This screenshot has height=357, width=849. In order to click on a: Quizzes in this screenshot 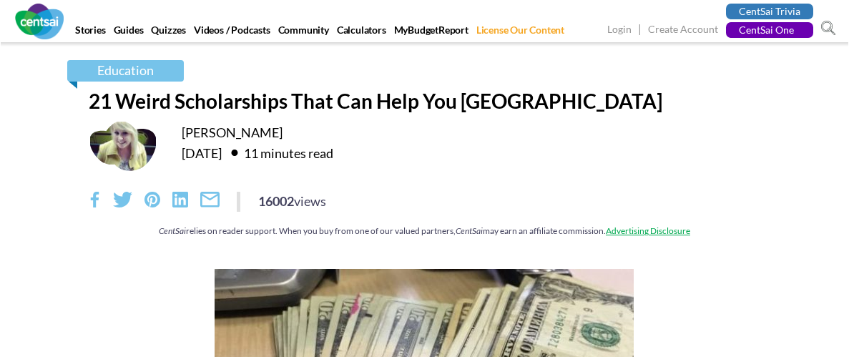, I will do `click(168, 33)`.